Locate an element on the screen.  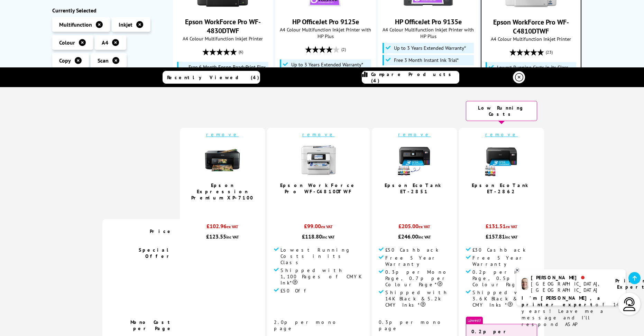
span: 0.3p per Mono Page, 0.7p per Colour Page* is located at coordinates (417, 278).